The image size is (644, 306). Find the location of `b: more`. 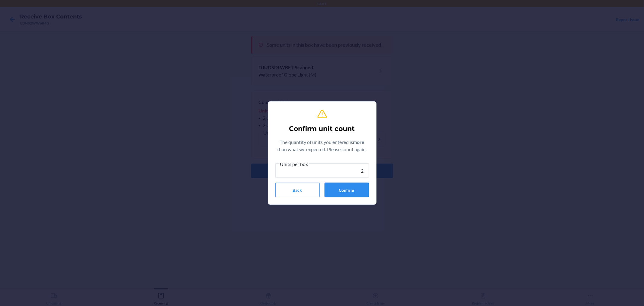

b: more is located at coordinates (359, 142).